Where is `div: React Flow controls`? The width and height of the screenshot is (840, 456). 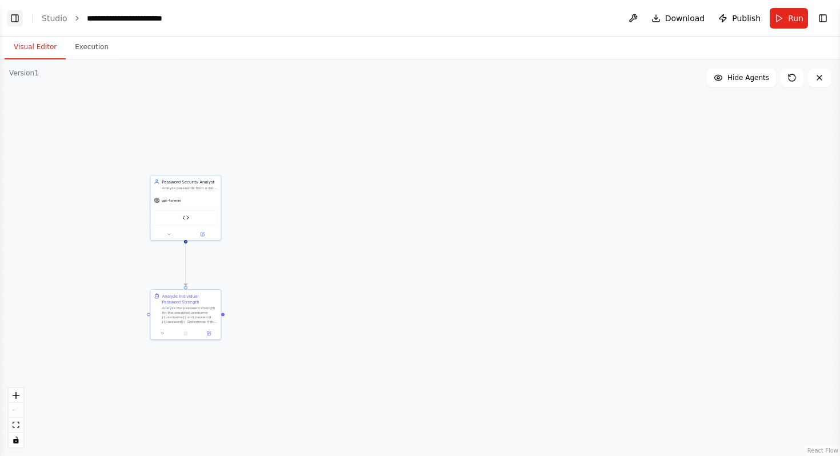 div: React Flow controls is located at coordinates (16, 418).